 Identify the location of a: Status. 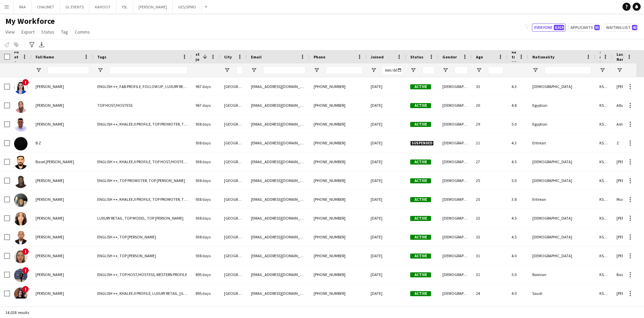
(48, 32).